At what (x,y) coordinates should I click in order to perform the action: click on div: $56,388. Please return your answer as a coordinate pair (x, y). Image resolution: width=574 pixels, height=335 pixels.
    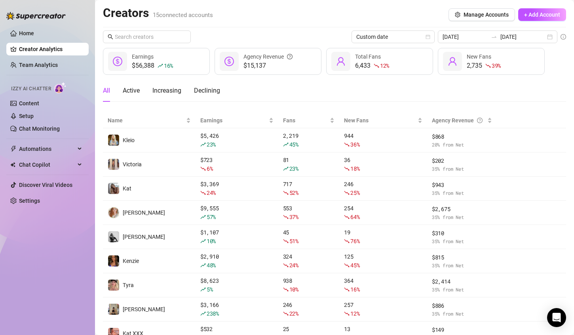
    Looking at the image, I should click on (152, 66).